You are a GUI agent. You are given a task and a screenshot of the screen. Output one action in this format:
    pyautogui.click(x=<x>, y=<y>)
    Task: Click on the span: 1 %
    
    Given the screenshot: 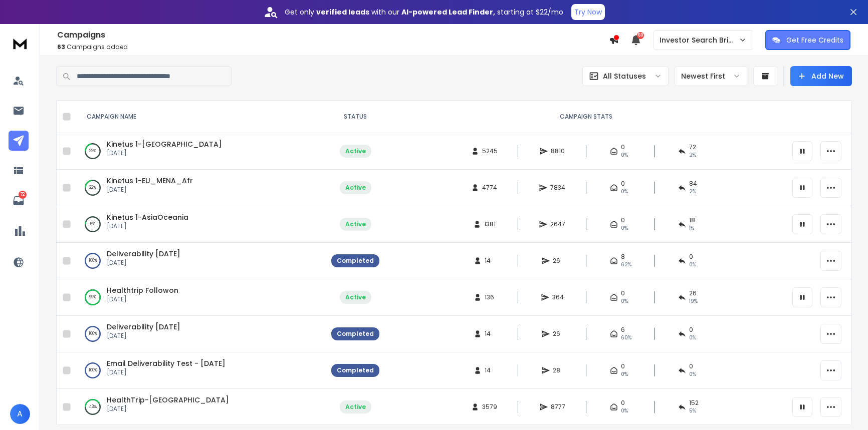 What is the action you would take?
    pyautogui.click(x=692, y=229)
    